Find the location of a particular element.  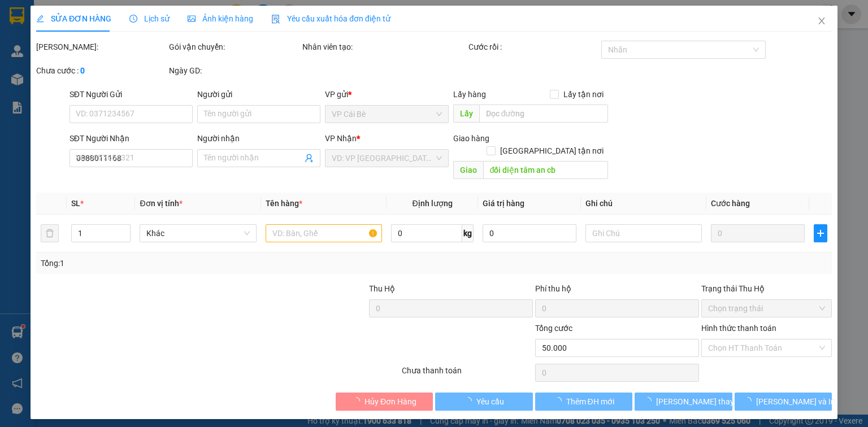

span: SỬA ĐƠN HÀNG is located at coordinates (73, 19).